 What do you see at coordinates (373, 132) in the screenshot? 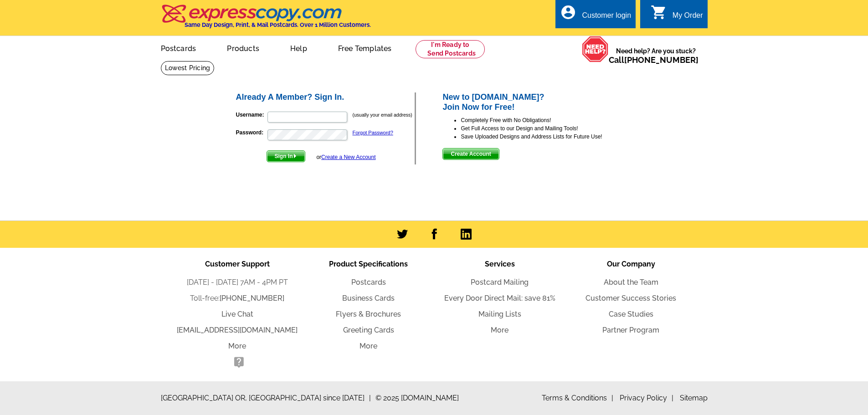
I see `a: Forgot Password?` at bounding box center [373, 132].